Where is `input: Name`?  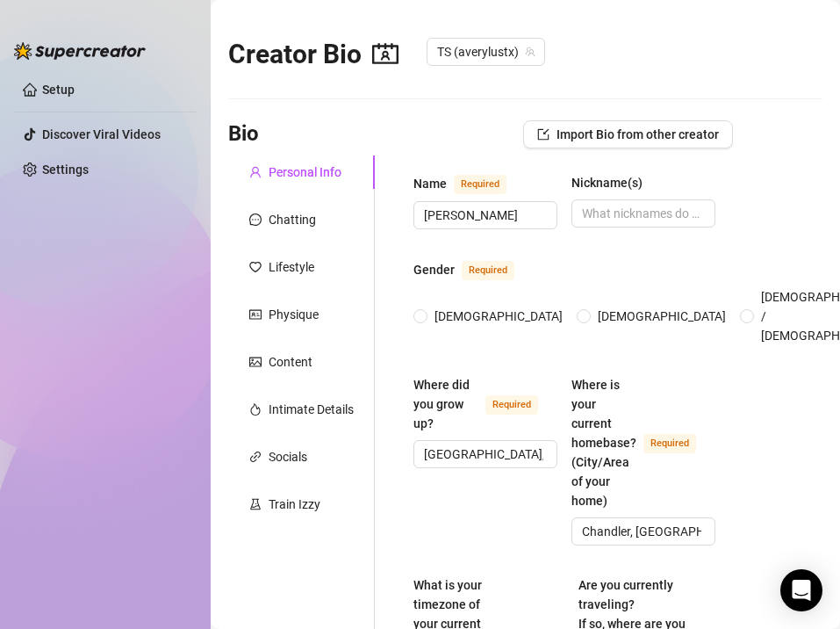 input: Name is located at coordinates (484, 215).